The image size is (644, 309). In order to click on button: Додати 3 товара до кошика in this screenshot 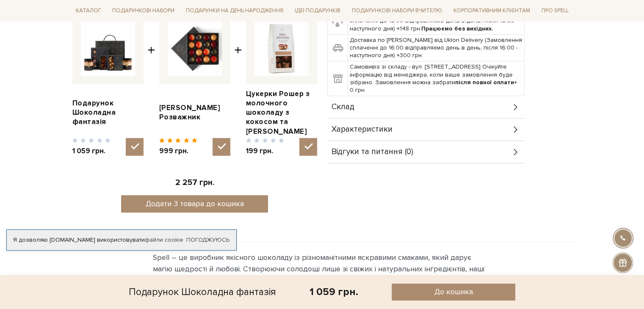, I will do `click(195, 204)`.